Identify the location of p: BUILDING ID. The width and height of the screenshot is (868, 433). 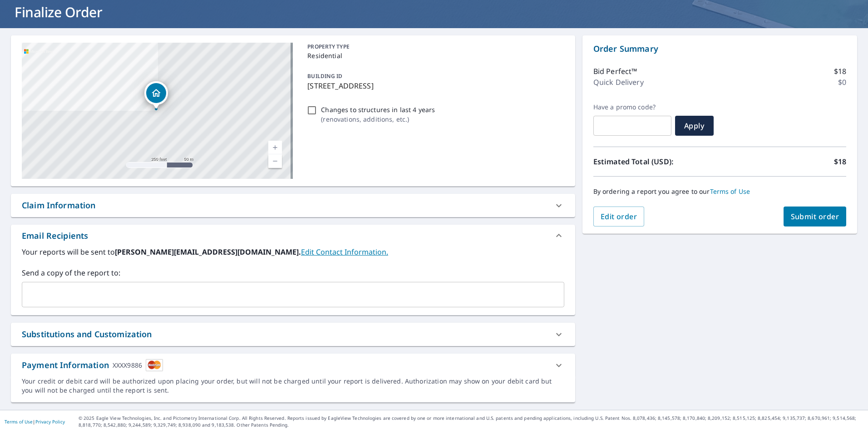
(325, 76).